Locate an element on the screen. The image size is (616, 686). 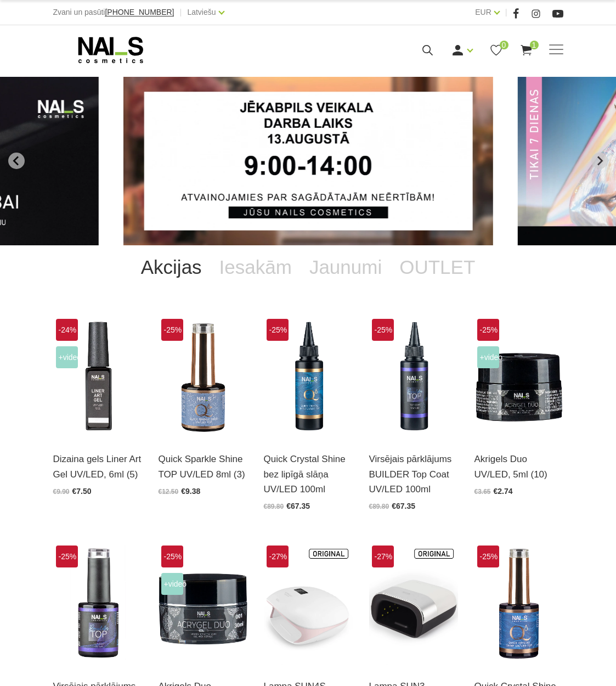
a: Dizaina gels Liner Art Gel UV/LED, 6ml (5) is located at coordinates (98, 466).